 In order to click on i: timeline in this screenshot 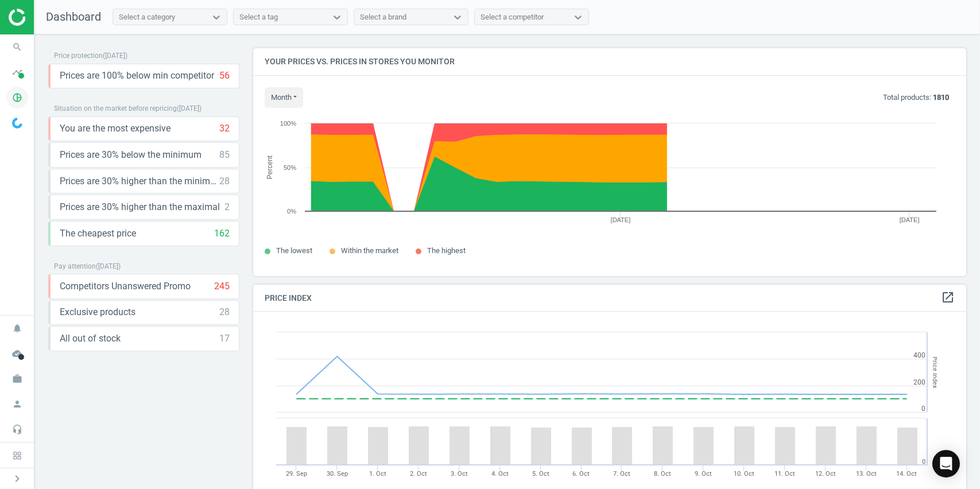, I will do `click(17, 72)`.